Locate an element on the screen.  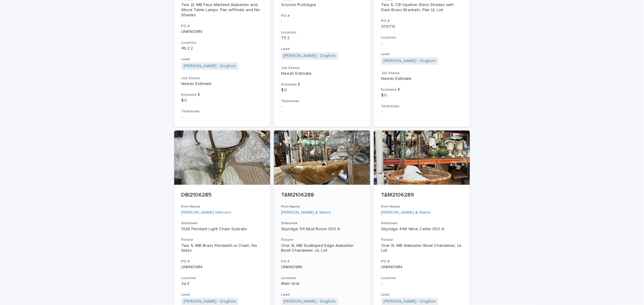
div: One 3L MB Scalloped Edge Alabaster Bowl Chandelier, UL List is located at coordinates (322, 249).